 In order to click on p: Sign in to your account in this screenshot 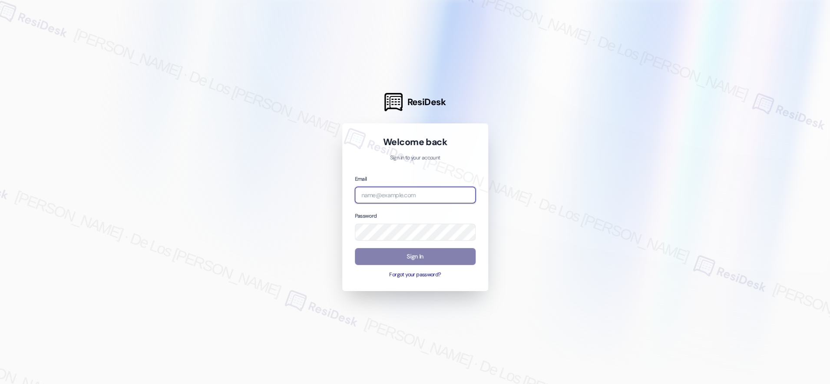, I will do `click(415, 158)`.